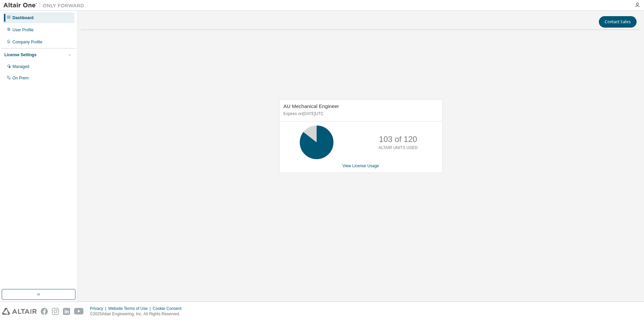 The width and height of the screenshot is (644, 321). Describe the element at coordinates (45, 5) in the screenshot. I see `img: Altair One` at that location.